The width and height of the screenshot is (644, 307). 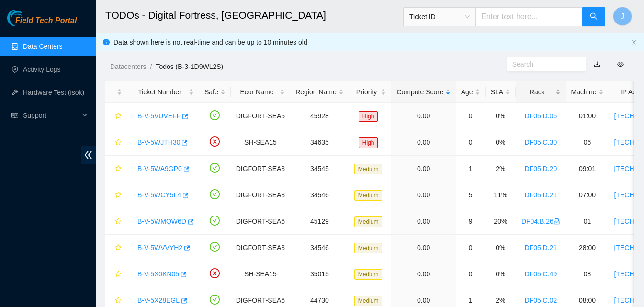 What do you see at coordinates (51, 115) in the screenshot?
I see `span: Support` at bounding box center [51, 115].